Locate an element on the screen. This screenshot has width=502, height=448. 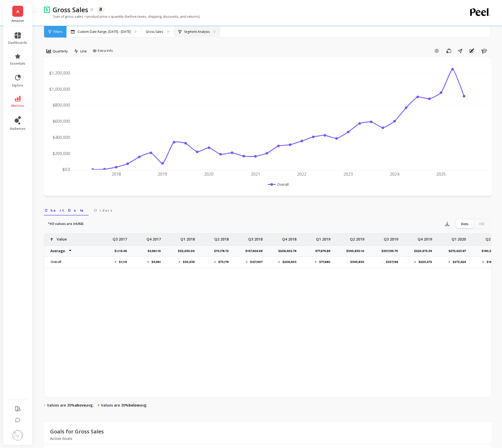
p: $73,179 is located at coordinates (224, 262).